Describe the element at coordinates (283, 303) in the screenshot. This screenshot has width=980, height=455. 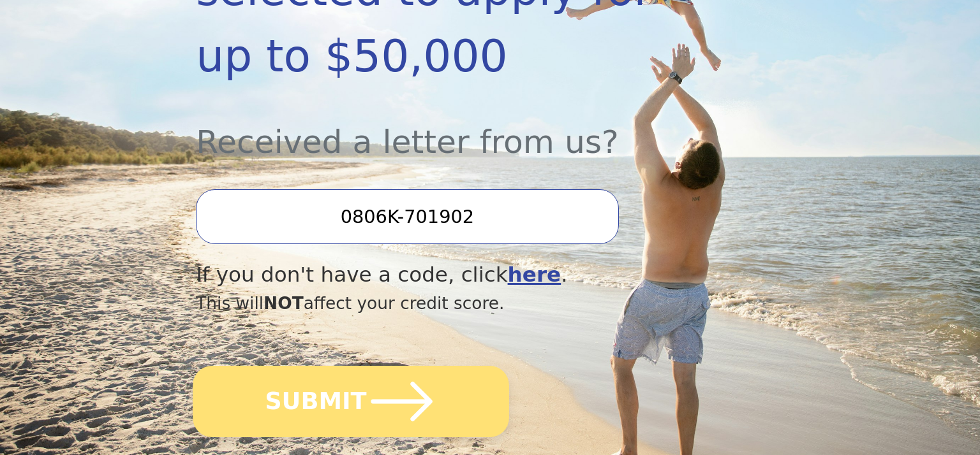
I see `span: NOT` at that location.